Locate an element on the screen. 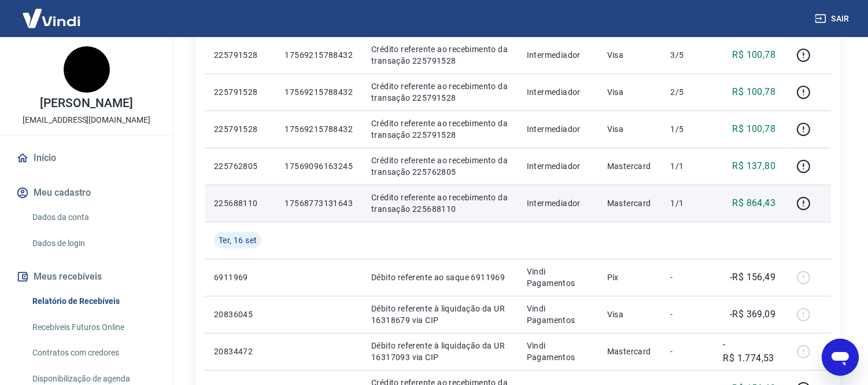 The width and height of the screenshot is (868, 385). button: Sair is located at coordinates (834, 19).